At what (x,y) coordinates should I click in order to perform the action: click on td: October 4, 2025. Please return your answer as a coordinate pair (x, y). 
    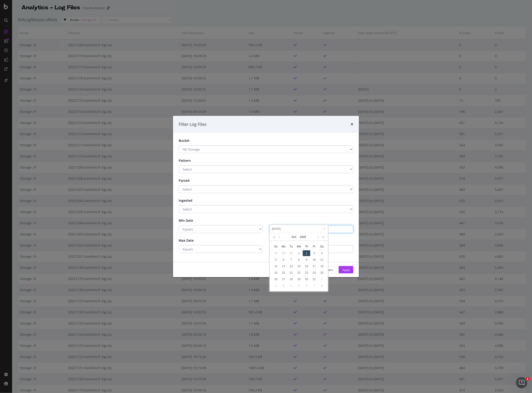
    Looking at the image, I should click on (322, 253).